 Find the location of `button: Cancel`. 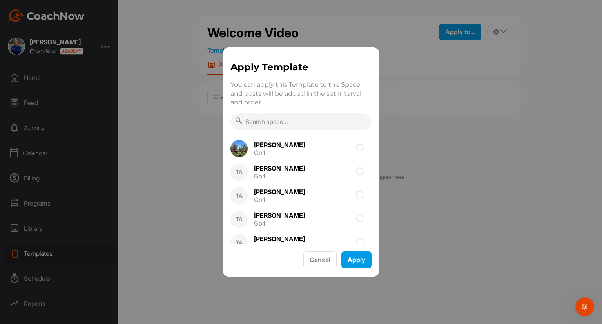

button: Cancel is located at coordinates (320, 260).